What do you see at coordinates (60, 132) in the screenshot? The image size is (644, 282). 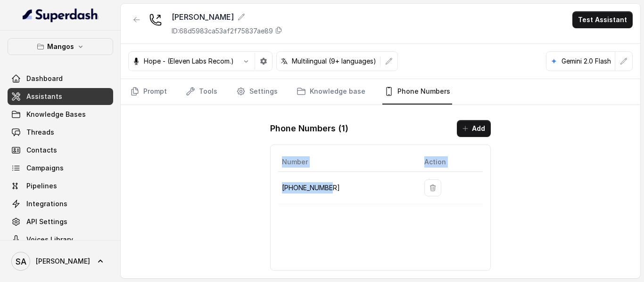 I see `a: Threads` at bounding box center [60, 132].